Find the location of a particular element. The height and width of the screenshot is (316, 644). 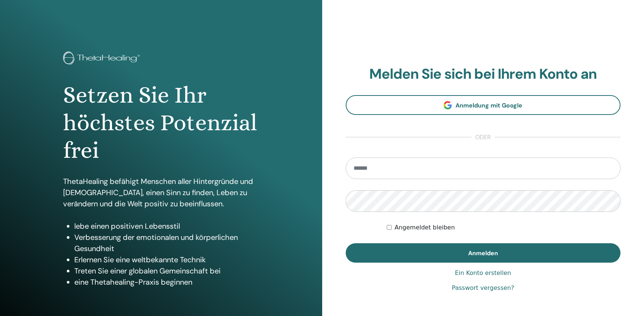

h1: Setzen Sie Ihr höchstes Potenzial frei is located at coordinates (161, 122).